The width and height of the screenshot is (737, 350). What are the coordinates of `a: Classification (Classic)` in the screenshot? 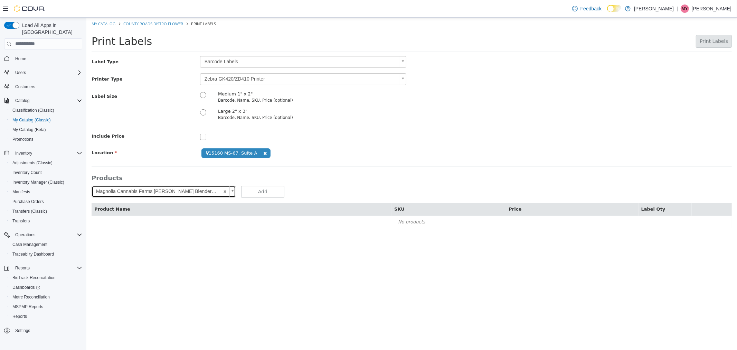 It's located at (33, 110).